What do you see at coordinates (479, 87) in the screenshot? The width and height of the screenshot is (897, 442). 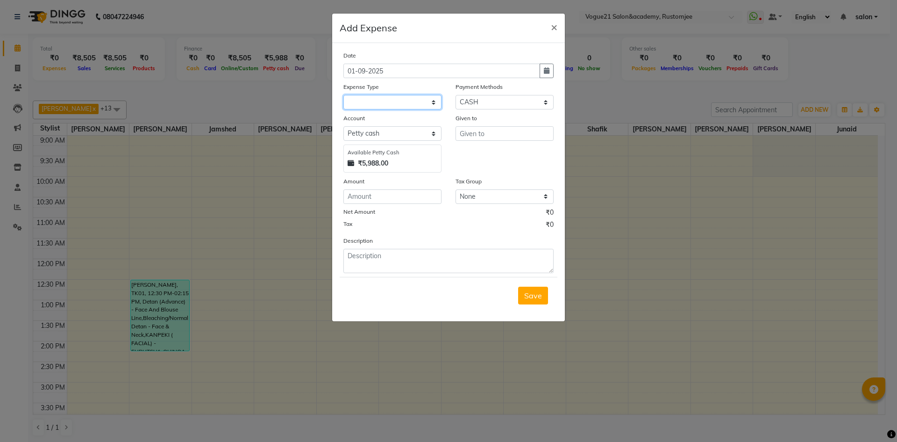 I see `label: Payment Methods` at bounding box center [479, 87].